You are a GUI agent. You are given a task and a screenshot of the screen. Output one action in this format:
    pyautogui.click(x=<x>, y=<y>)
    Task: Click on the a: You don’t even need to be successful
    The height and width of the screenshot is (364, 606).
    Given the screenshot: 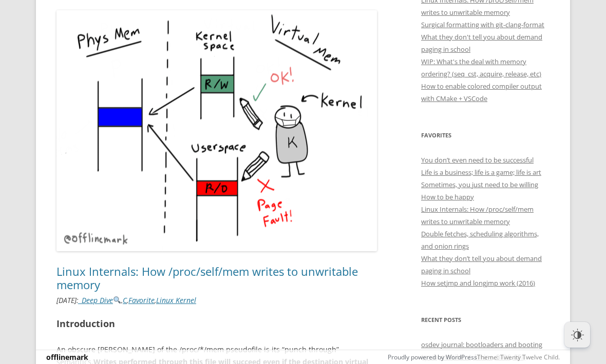 What is the action you would take?
    pyautogui.click(x=477, y=160)
    